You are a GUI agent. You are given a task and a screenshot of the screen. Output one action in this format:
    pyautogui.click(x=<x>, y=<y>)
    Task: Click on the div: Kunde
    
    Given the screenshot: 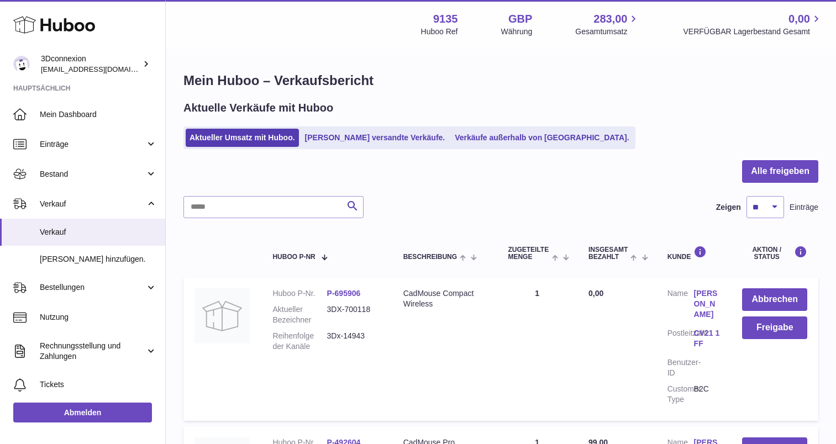 What is the action you would take?
    pyautogui.click(x=694, y=253)
    